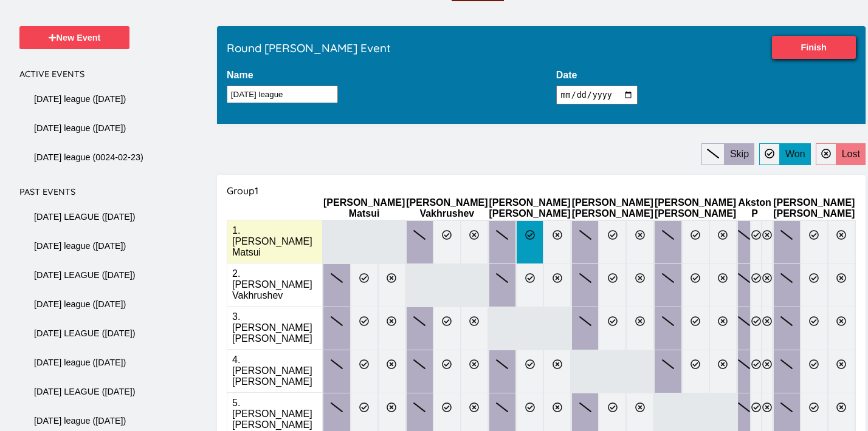 This screenshot has width=868, height=431. I want to click on label: Lost, so click(851, 154).